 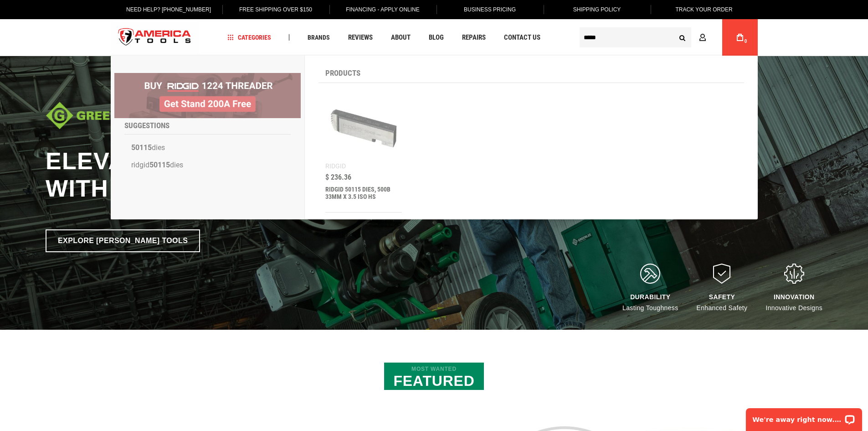 What do you see at coordinates (436, 37) in the screenshot?
I see `span: Blog` at bounding box center [436, 37].